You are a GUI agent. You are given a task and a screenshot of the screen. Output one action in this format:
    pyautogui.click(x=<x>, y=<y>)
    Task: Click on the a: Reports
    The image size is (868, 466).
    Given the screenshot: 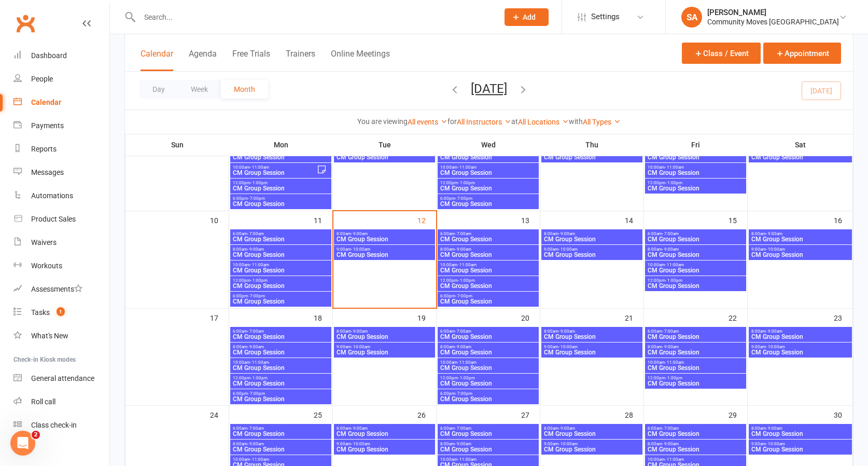 What is the action you would take?
    pyautogui.click(x=61, y=149)
    